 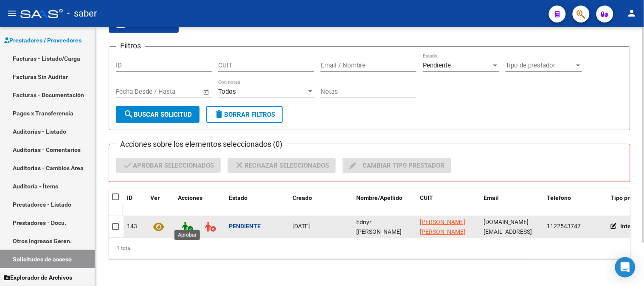 What do you see at coordinates (379, 198) in the screenshot?
I see `span: Nombre/Apellido` at bounding box center [379, 198].